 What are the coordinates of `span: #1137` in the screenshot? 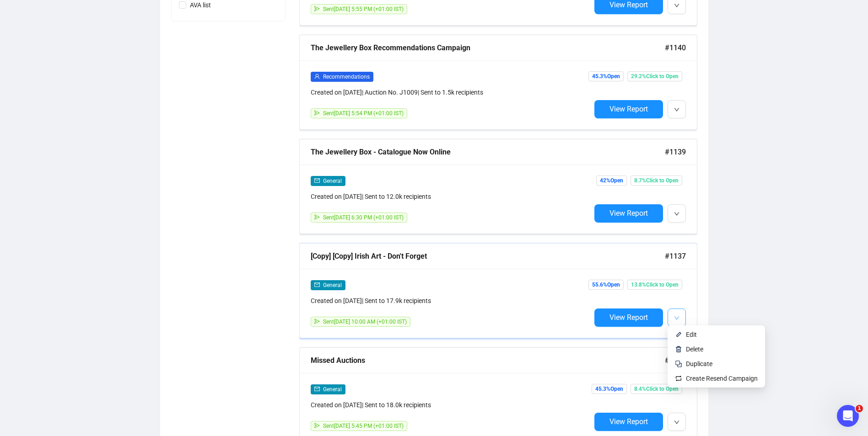 It's located at (675, 256).